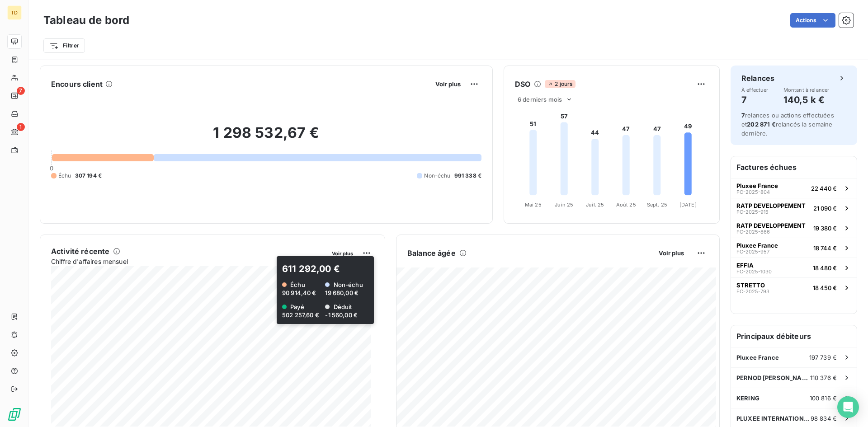 This screenshot has width=868, height=427. I want to click on span: EFFIA, so click(745, 265).